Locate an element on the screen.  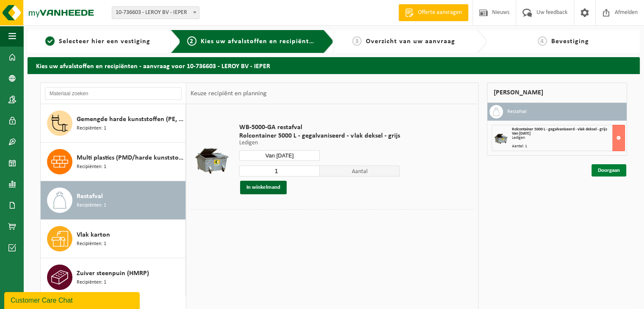
div: Ledigen is located at coordinates (568, 138).